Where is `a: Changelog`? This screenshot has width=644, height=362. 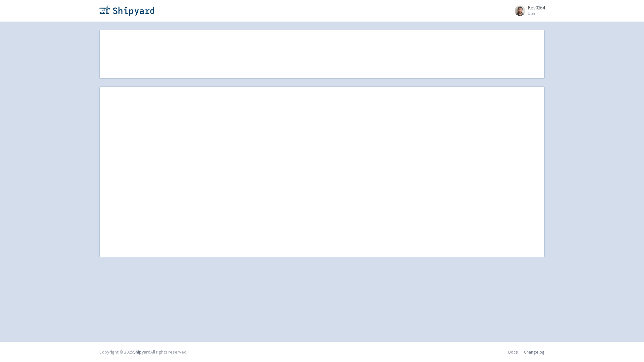
a: Changelog is located at coordinates (535, 352).